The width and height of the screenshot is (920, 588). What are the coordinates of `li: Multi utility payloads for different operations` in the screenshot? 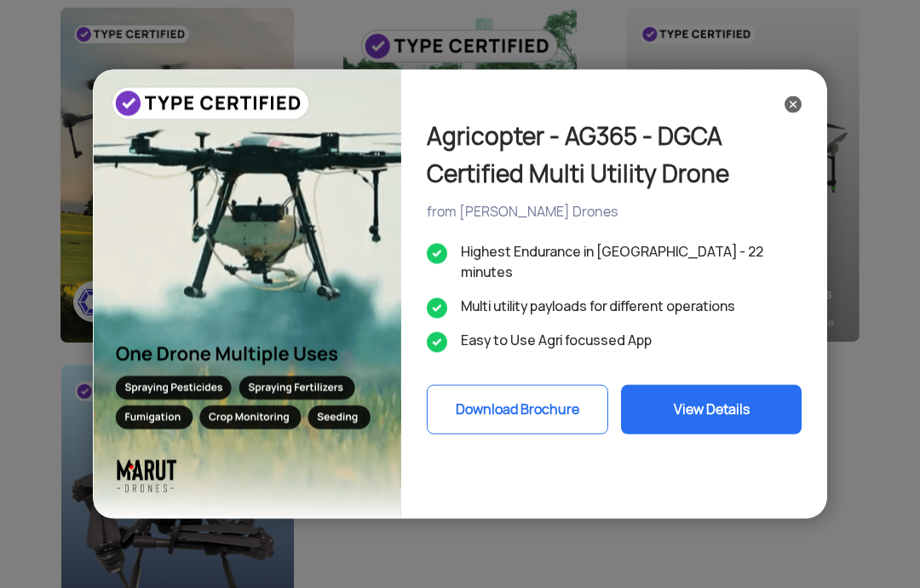 It's located at (614, 307).